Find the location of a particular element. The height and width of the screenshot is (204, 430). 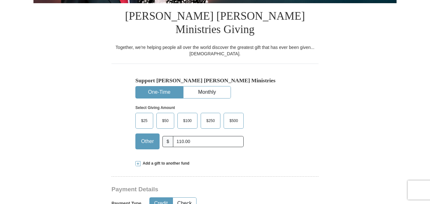

span: $50 is located at coordinates (165, 121).